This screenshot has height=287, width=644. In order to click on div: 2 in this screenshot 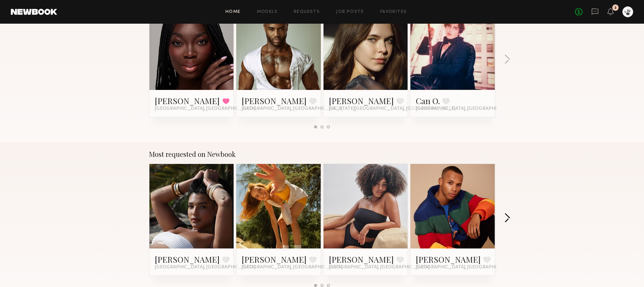, I will do `click(615, 8)`.